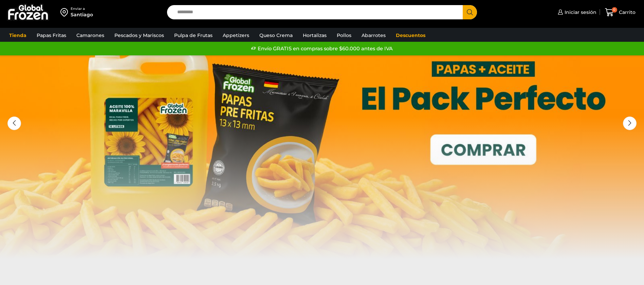 The width and height of the screenshot is (644, 285). I want to click on button: Search button, so click(470, 12).